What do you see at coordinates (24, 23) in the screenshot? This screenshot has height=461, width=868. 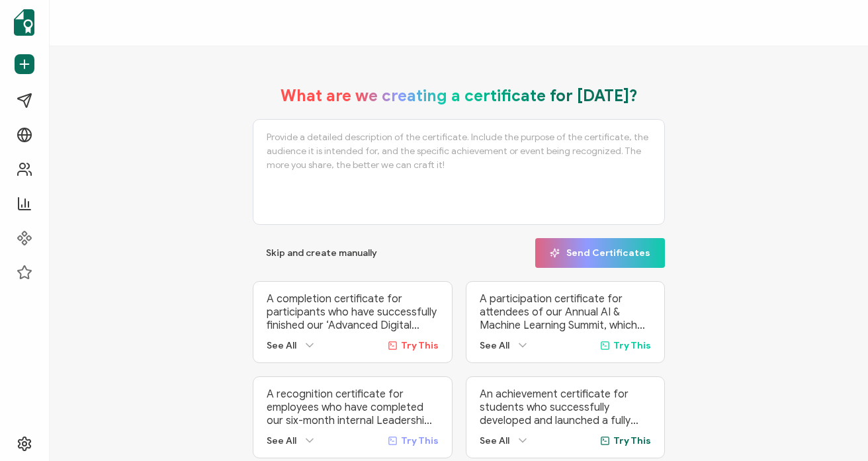 I see `img: sertifier-logomark-colored.svg` at bounding box center [24, 23].